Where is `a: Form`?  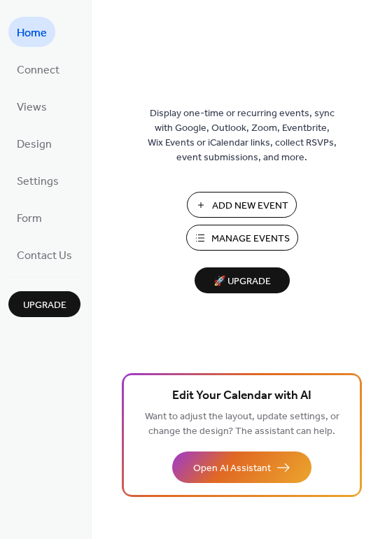
a: Form is located at coordinates (30, 217).